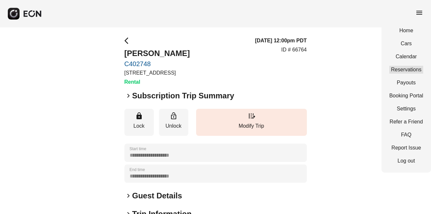 The width and height of the screenshot is (431, 214). I want to click on a: Payouts, so click(406, 83).